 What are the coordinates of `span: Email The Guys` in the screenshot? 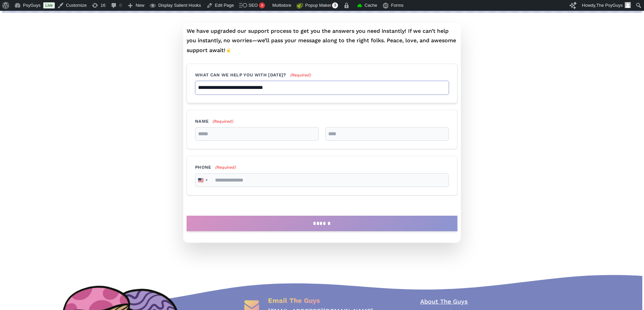 It's located at (294, 301).